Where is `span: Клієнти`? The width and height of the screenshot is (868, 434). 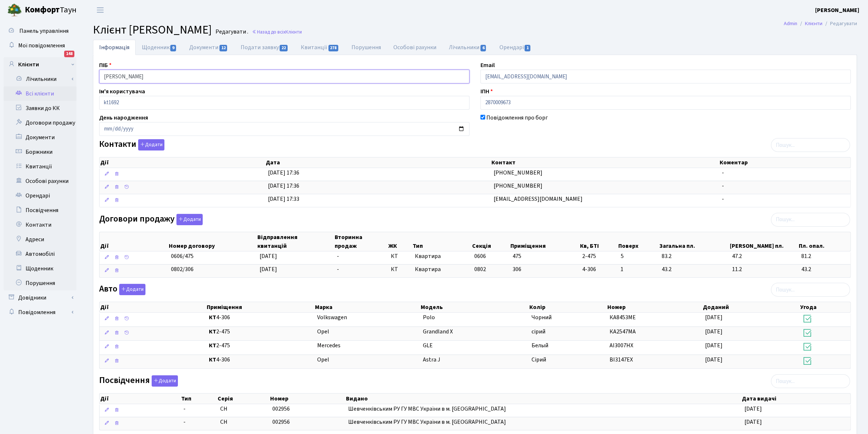
span: Клієнти is located at coordinates (294, 32).